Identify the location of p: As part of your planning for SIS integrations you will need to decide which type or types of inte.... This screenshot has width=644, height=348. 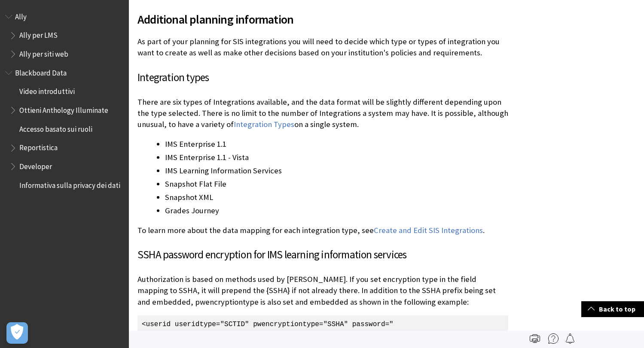
(323, 47).